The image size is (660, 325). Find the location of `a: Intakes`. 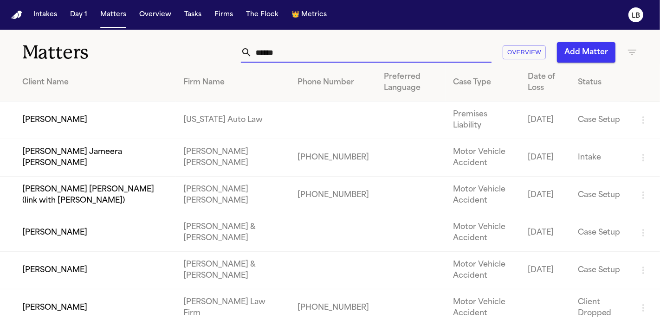

a: Intakes is located at coordinates (45, 15).